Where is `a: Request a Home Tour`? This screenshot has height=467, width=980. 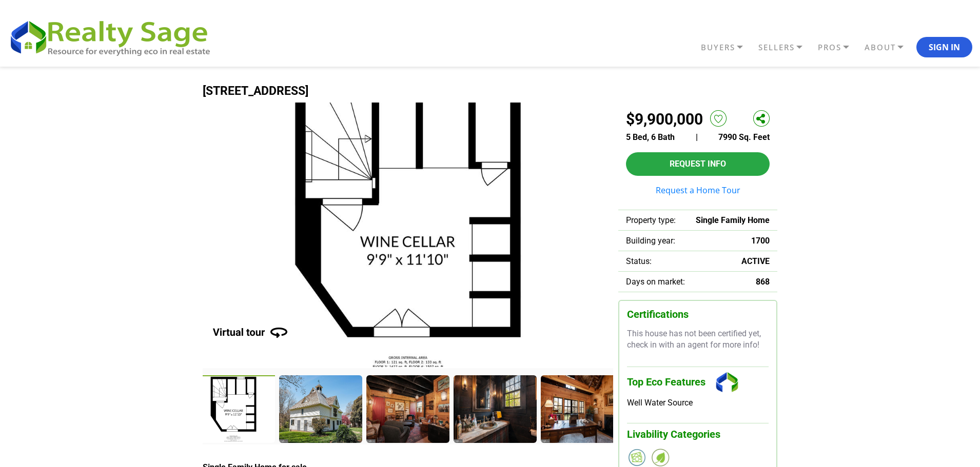
a: Request a Home Tour is located at coordinates (697, 190).